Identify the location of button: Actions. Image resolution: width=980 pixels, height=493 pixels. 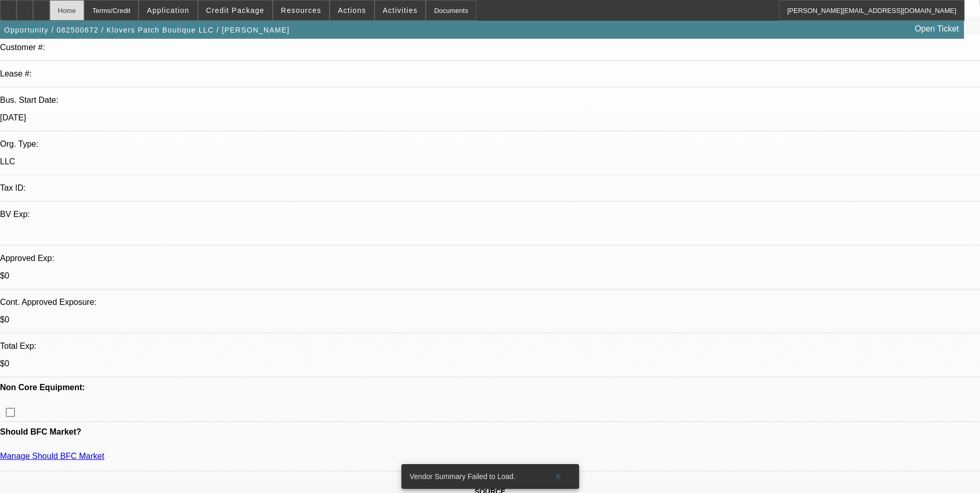
(352, 11).